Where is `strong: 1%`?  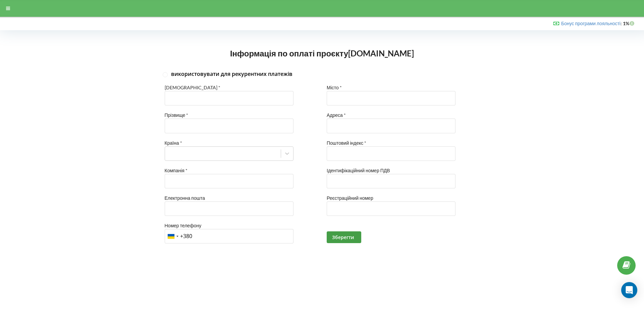 strong: 1% is located at coordinates (629, 23).